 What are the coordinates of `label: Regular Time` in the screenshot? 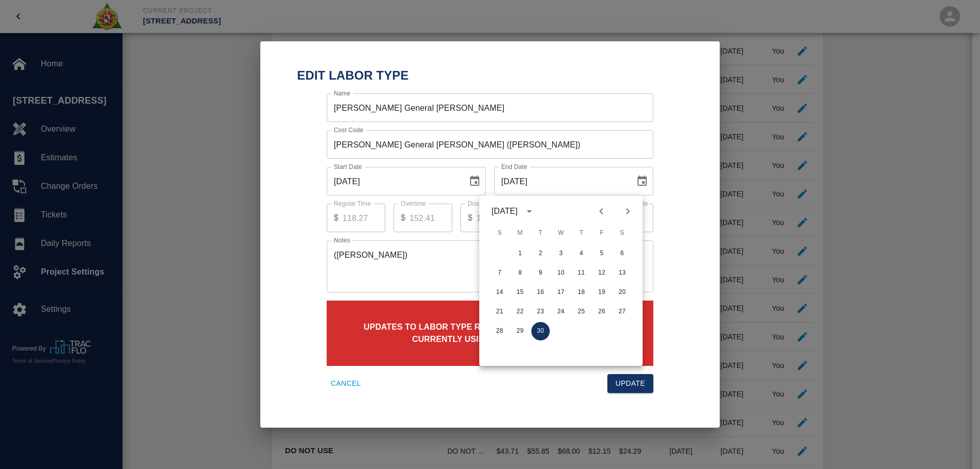 It's located at (352, 203).